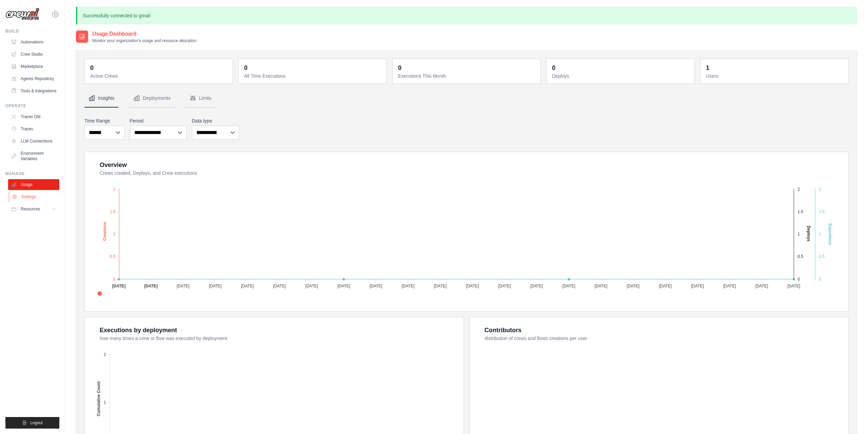 The width and height of the screenshot is (868, 434). What do you see at coordinates (33, 91) in the screenshot?
I see `a: Tools & Integrations` at bounding box center [33, 91].